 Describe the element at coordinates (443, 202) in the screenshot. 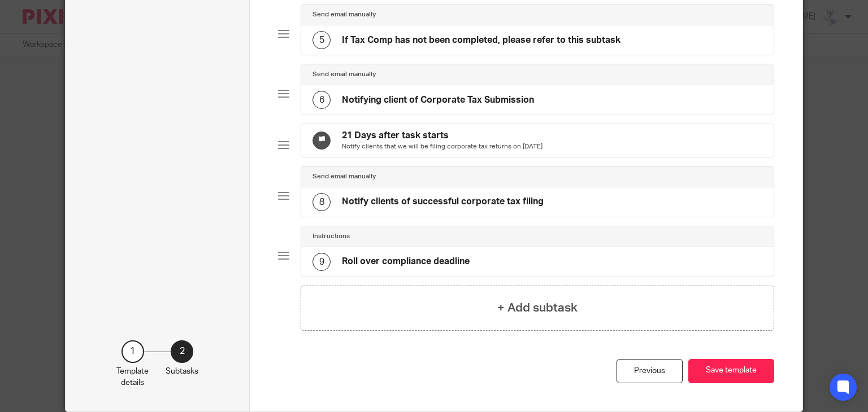

I see `h4: Notify clients of successful corporate tax filing` at that location.